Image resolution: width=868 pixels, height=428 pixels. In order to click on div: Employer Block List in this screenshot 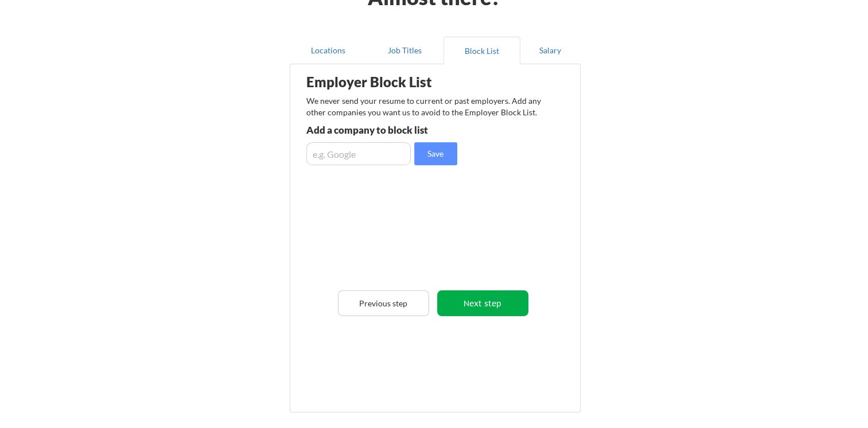, I will do `click(396, 82)`.